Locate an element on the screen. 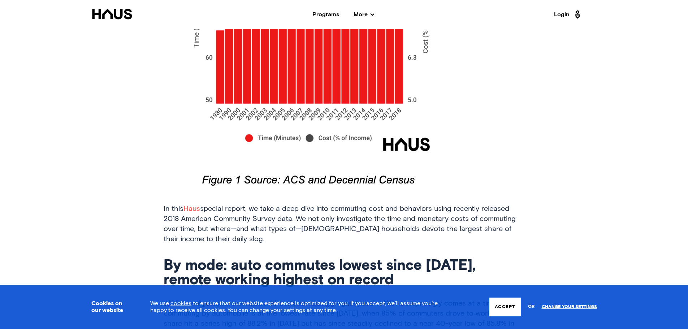 This screenshot has width=688, height=329. a: cookies is located at coordinates (181, 304).